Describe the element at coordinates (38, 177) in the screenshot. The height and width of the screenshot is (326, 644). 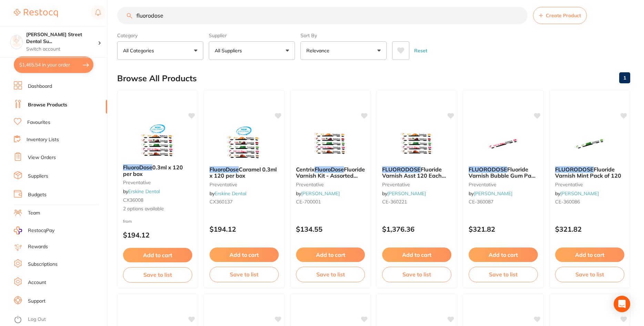
I see `a: Suppliers` at that location.